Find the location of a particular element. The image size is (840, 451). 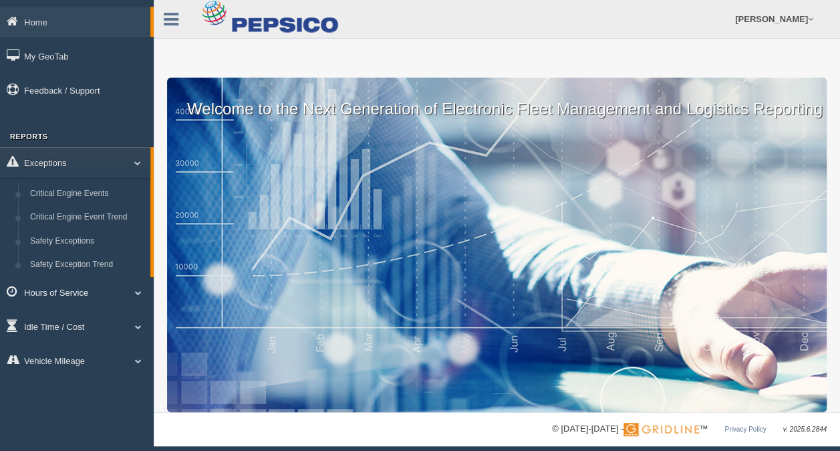

a: Critical Engine Events is located at coordinates (87, 194).